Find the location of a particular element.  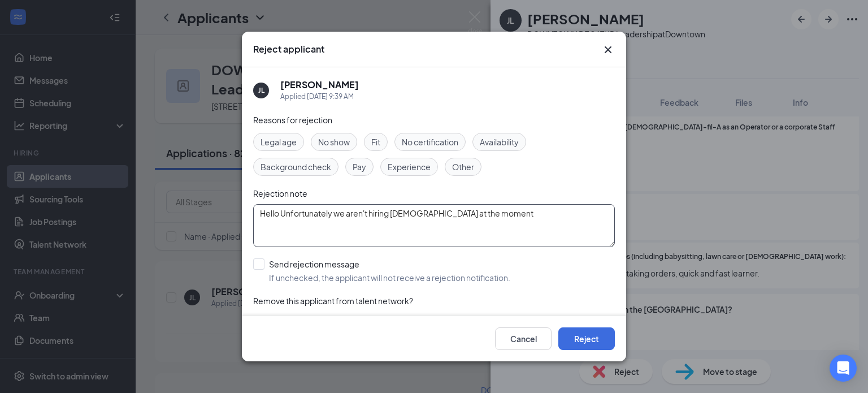

button: Cancel is located at coordinates (523, 339).